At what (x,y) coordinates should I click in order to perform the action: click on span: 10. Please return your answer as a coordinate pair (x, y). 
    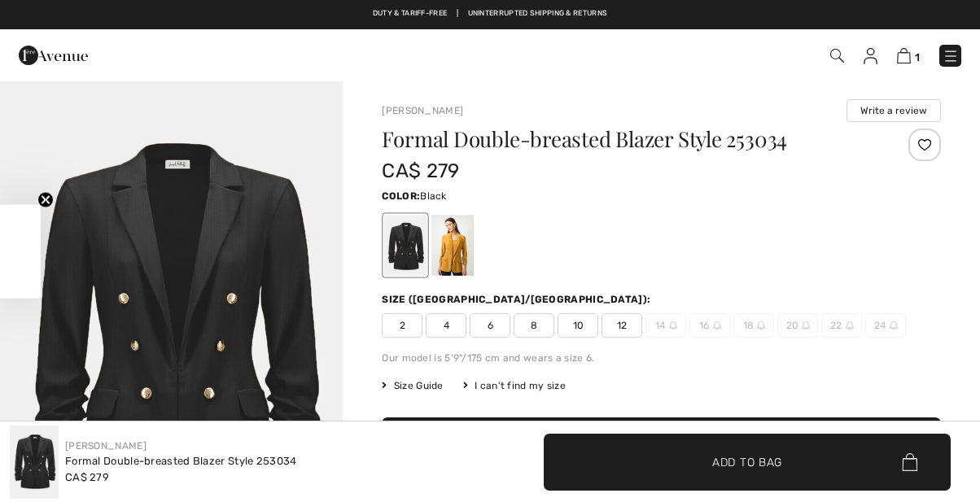
    Looking at the image, I should click on (578, 326).